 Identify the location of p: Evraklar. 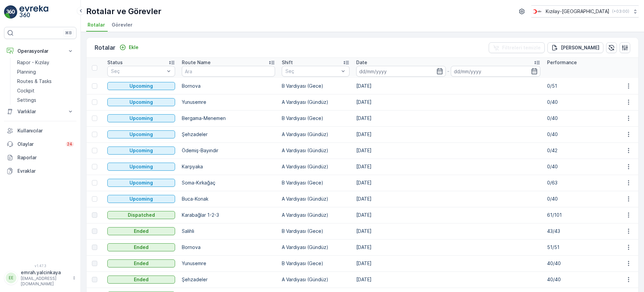
(46, 171).